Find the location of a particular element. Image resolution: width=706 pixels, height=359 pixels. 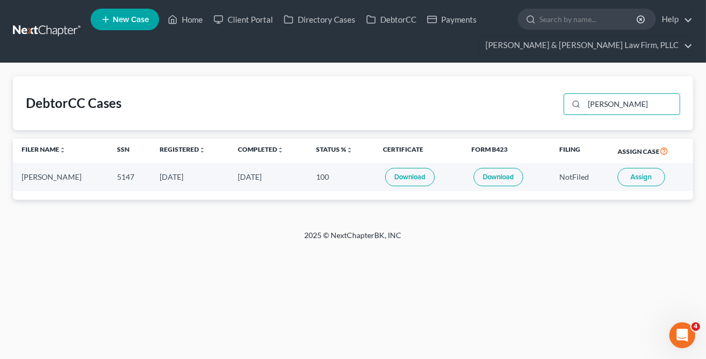

th: Form B423 is located at coordinates (507, 151).